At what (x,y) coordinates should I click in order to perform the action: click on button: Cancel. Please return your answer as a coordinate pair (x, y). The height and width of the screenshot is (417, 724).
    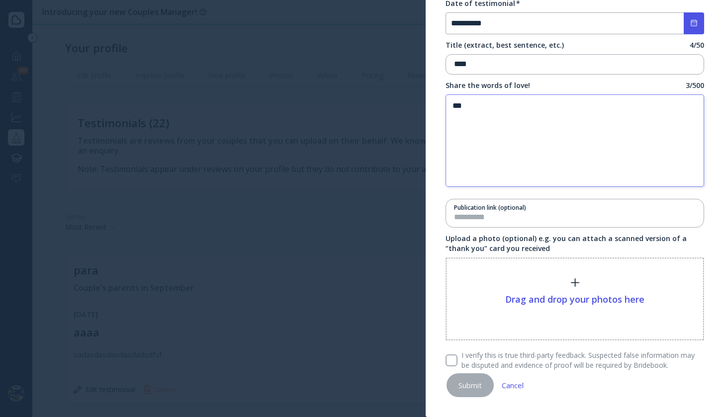
    Looking at the image, I should click on (512, 385).